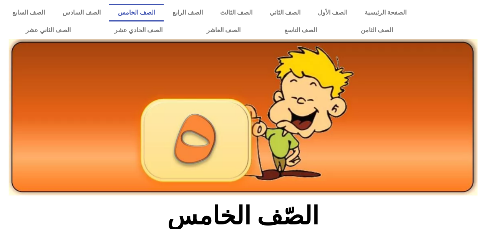  I want to click on a: الصف الأول, so click(332, 13).